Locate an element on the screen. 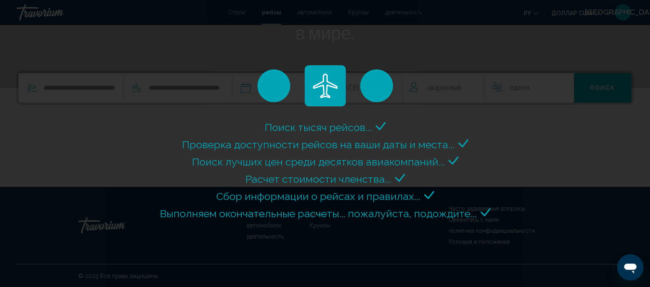 The image size is (650, 287). span: Поиск лучших цен среди десятков авиакомпаний... is located at coordinates (318, 162).